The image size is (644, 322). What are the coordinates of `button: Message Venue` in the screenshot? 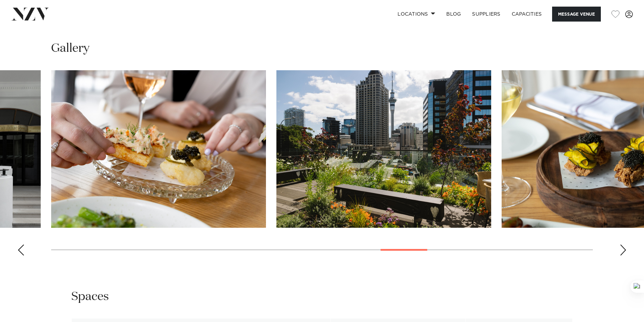 It's located at (576, 14).